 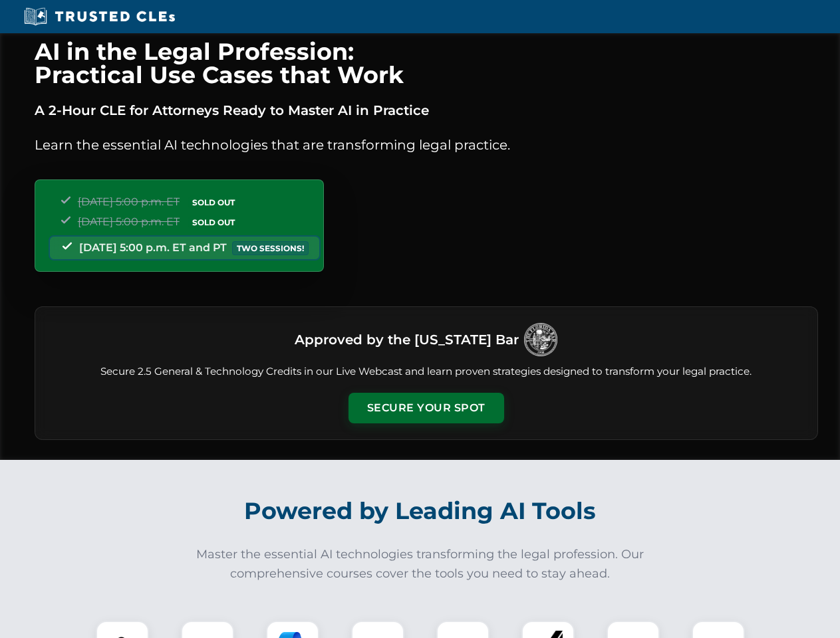 What do you see at coordinates (426, 408) in the screenshot?
I see `button: Secure Your Spot` at bounding box center [426, 408].